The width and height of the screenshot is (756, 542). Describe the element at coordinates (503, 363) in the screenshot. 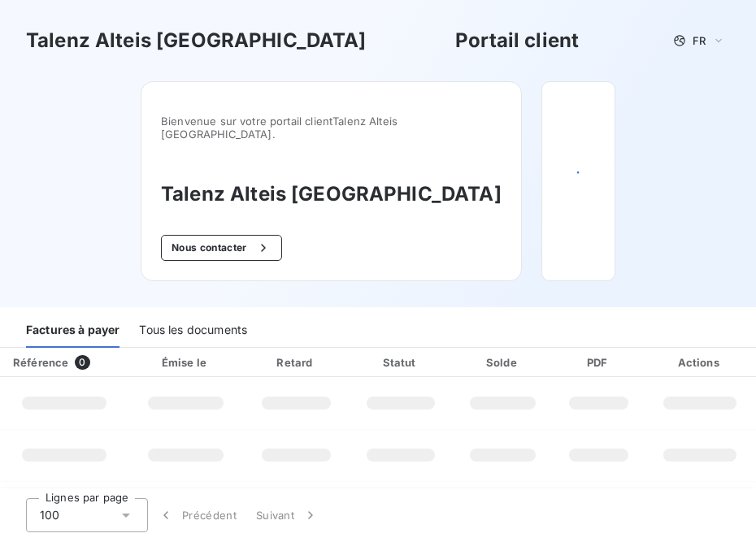

I see `div: Solde` at that location.